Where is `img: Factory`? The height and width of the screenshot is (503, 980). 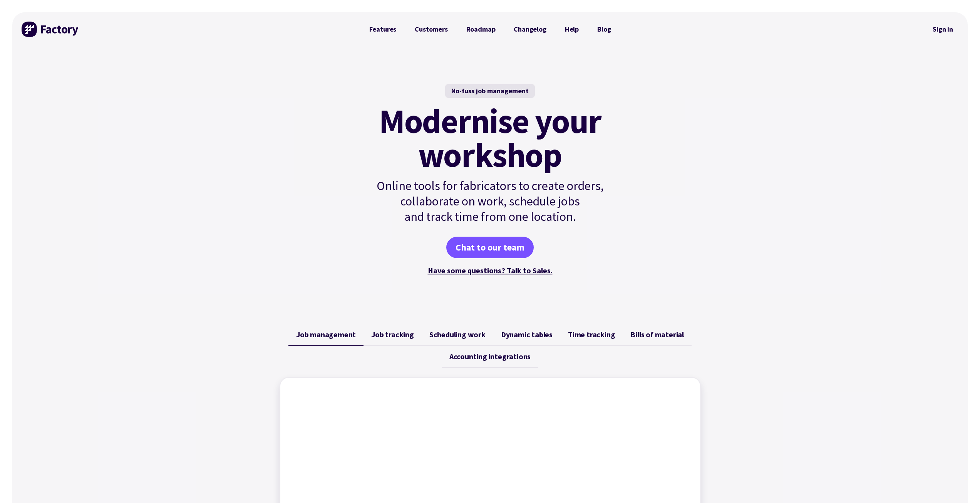
img: Factory is located at coordinates (50, 29).